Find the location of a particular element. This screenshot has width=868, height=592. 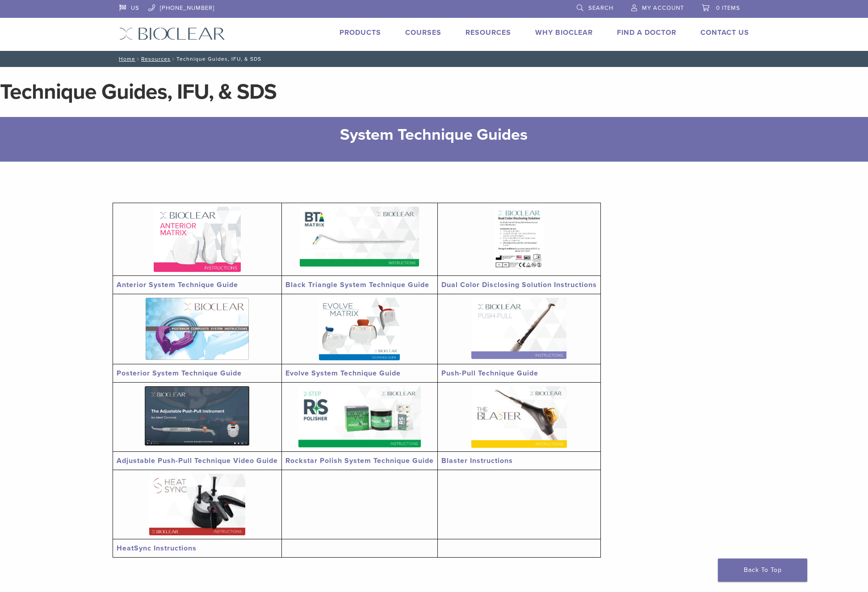

span: My Account is located at coordinates (663, 8).